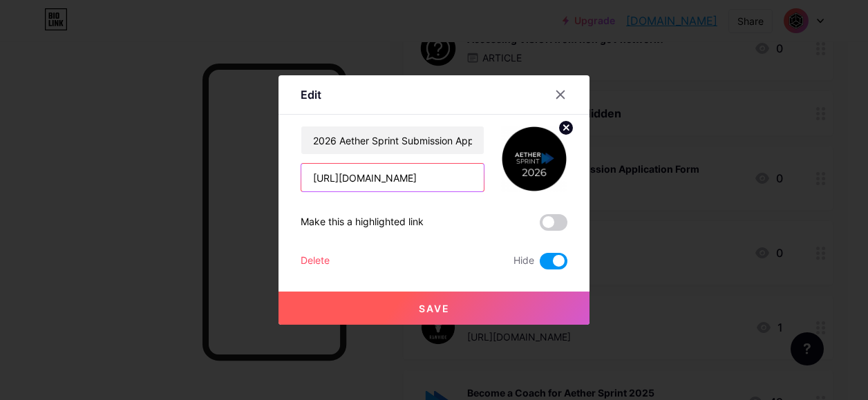  What do you see at coordinates (434, 308) in the screenshot?
I see `span: Save` at bounding box center [434, 308].